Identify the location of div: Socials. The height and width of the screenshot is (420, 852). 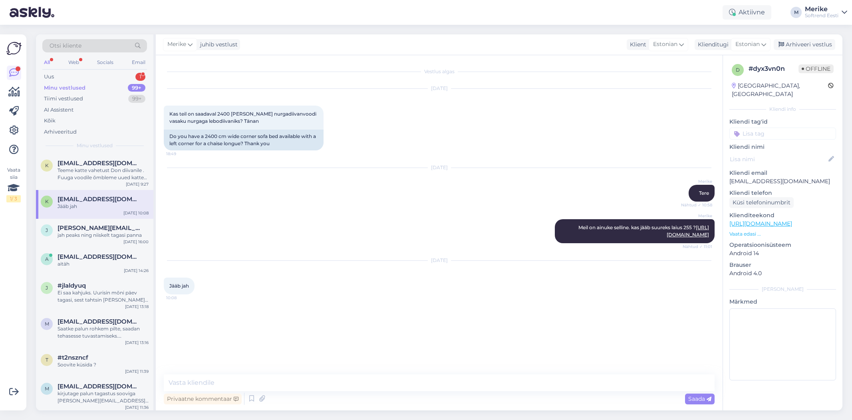
(105, 62).